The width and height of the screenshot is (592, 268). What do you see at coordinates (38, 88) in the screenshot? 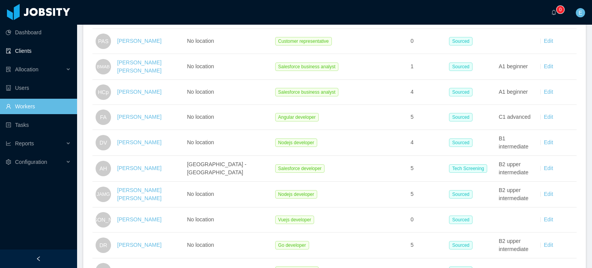
I see `a: icon: robotUsers` at bounding box center [38, 88].